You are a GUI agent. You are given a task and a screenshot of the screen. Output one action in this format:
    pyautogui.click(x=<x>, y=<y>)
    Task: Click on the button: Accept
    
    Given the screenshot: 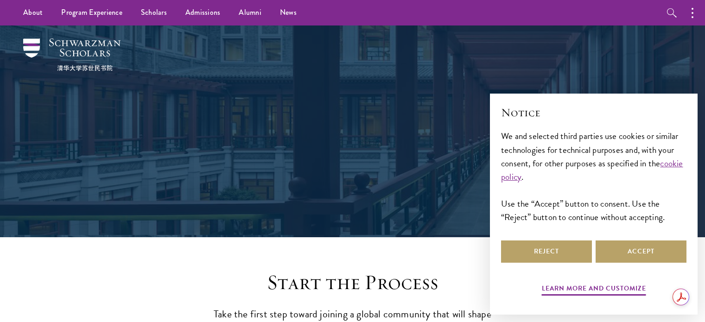 What is the action you would take?
    pyautogui.click(x=641, y=252)
    